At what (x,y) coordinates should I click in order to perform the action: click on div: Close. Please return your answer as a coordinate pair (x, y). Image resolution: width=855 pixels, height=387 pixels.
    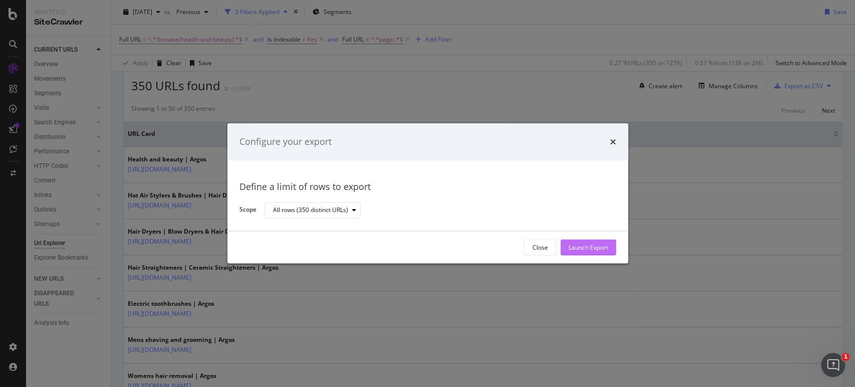
    Looking at the image, I should click on (540, 247).